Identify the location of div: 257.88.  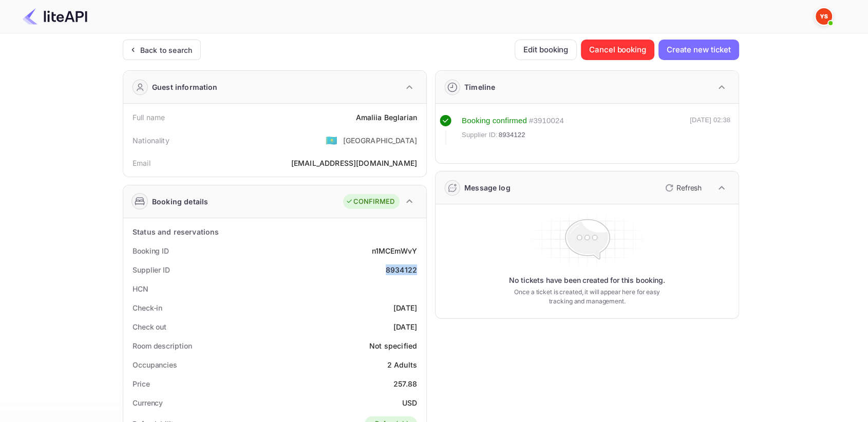
(405, 383).